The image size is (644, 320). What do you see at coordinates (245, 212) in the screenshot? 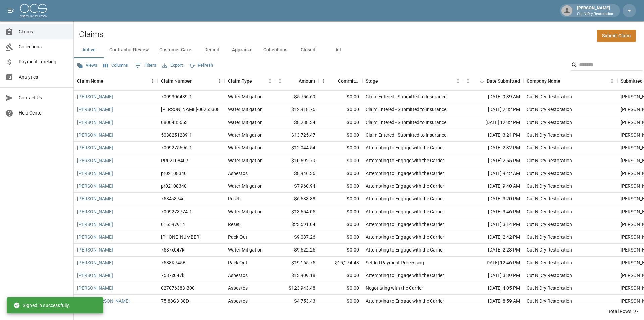
I see `div: Water Mitigation` at bounding box center [245, 212].